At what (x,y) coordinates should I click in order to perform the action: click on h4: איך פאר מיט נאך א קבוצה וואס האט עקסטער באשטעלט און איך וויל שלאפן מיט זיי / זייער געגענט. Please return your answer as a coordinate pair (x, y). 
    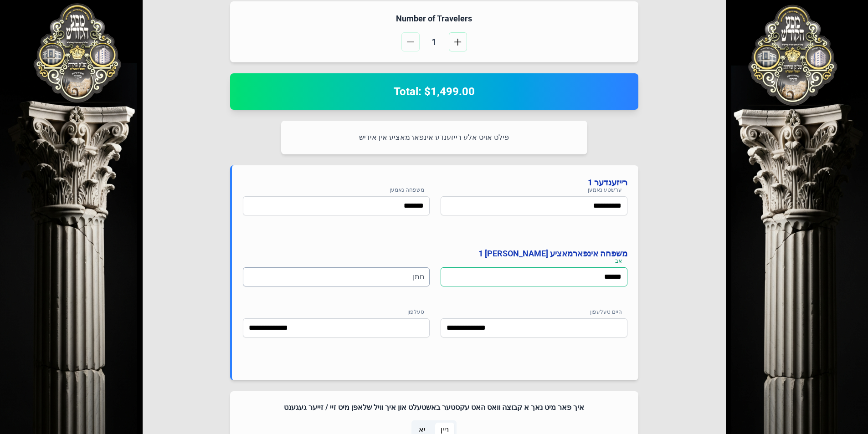
    Looking at the image, I should click on (434, 408).